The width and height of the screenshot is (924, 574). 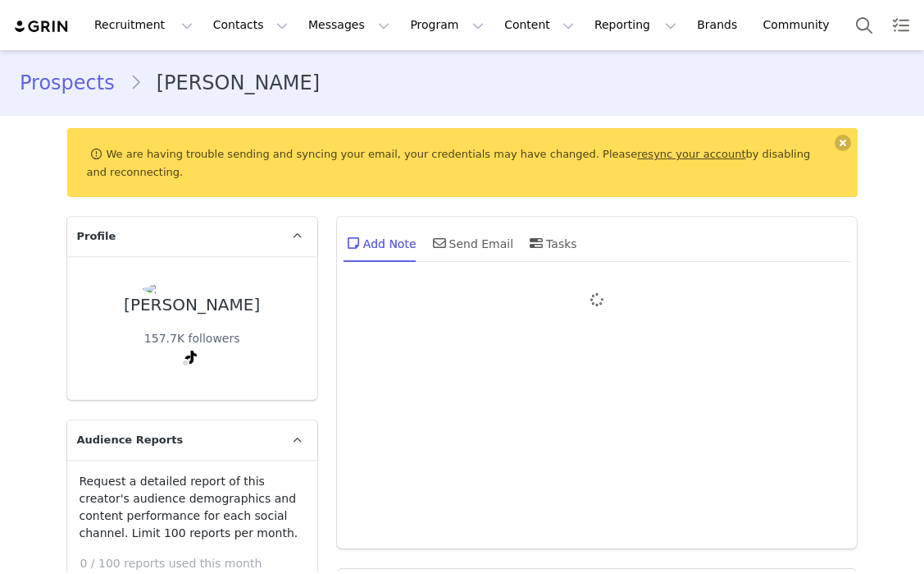 I want to click on a: Community, so click(x=800, y=25).